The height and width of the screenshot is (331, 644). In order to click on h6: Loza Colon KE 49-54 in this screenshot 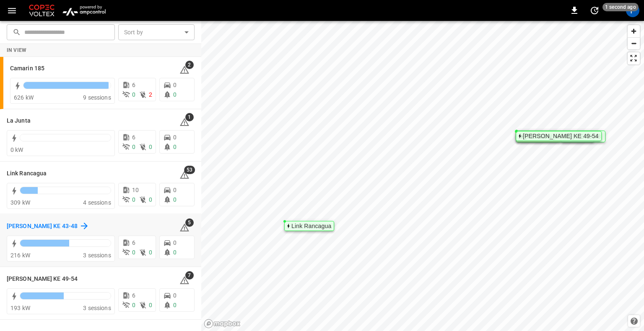, I will do `click(42, 279)`.